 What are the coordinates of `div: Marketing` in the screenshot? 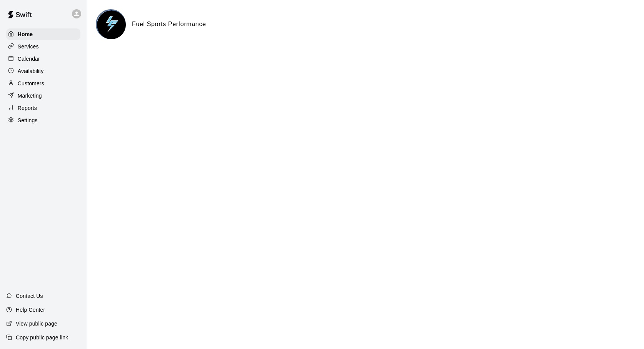 It's located at (43, 96).